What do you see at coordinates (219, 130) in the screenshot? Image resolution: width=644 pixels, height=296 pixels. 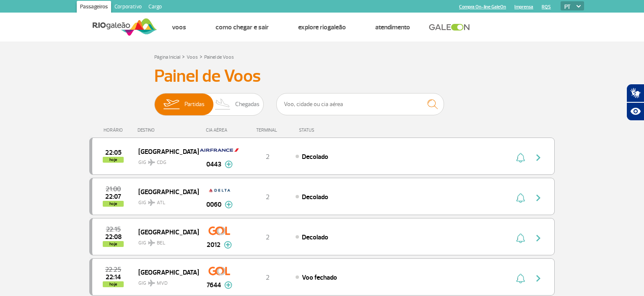 I see `div: CIA AÉREA` at bounding box center [219, 130].